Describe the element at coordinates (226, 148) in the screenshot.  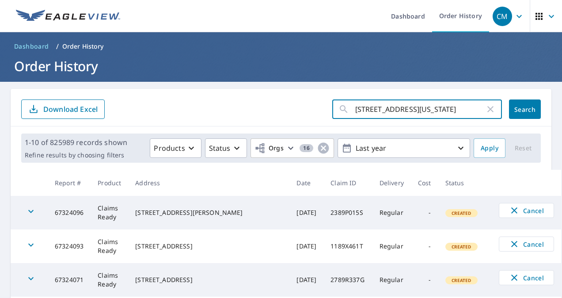
I see `button: Status` at that location.